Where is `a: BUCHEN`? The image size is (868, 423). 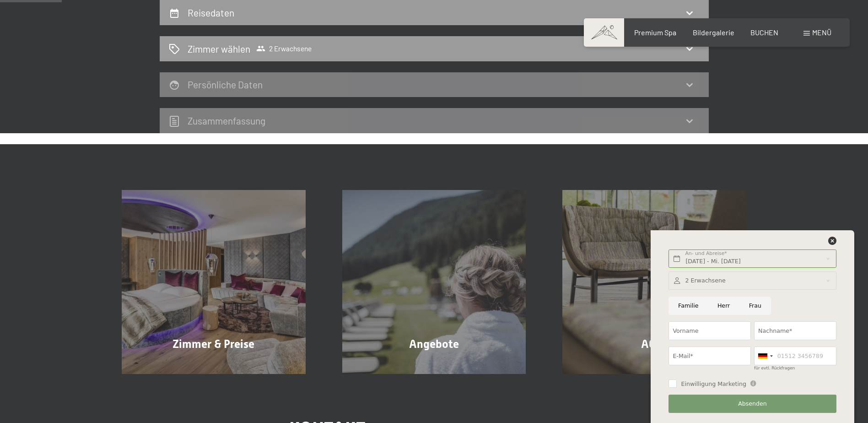
a: BUCHEN is located at coordinates (764, 32).